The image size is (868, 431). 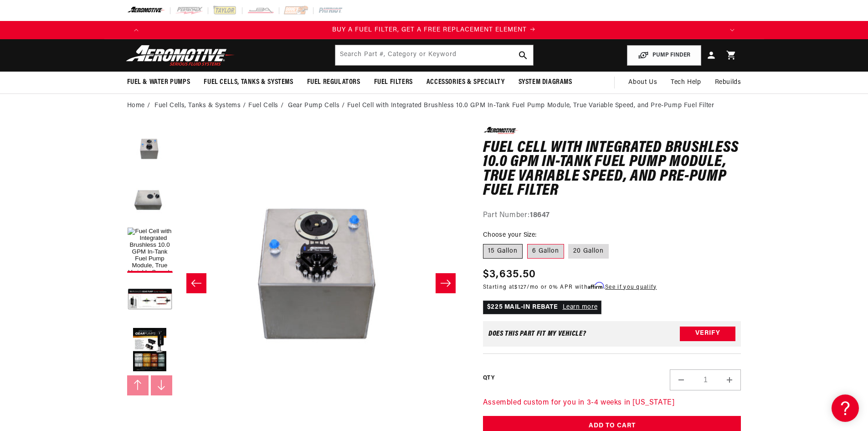 What do you see at coordinates (540, 215) in the screenshot?
I see `strong: 18647` at bounding box center [540, 215].